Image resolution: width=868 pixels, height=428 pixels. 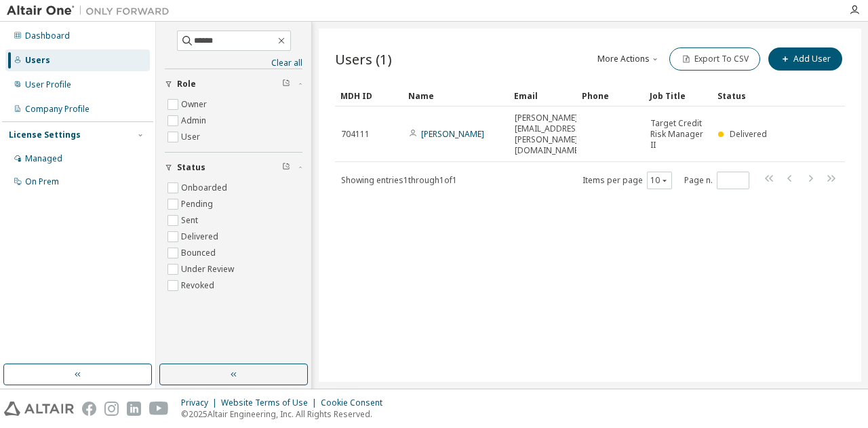 What do you see at coordinates (805, 59) in the screenshot?
I see `button: Add User` at bounding box center [805, 59].